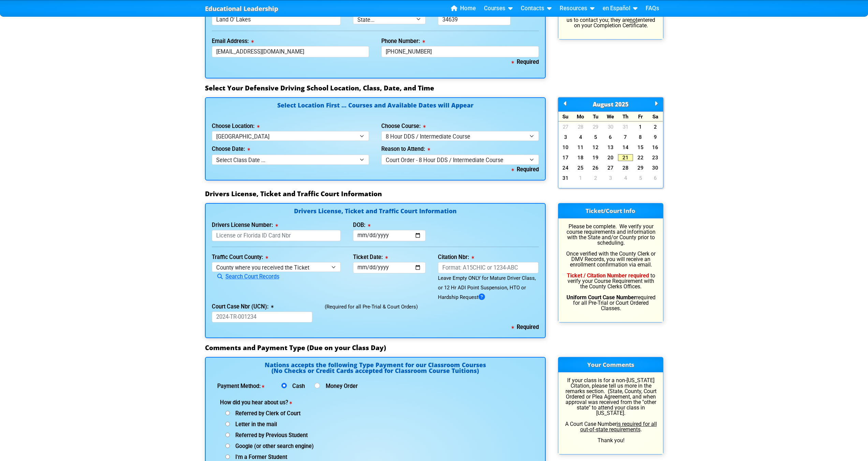 The width and height of the screenshot is (868, 461). Describe the element at coordinates (656, 148) in the screenshot. I see `a: 16` at that location.